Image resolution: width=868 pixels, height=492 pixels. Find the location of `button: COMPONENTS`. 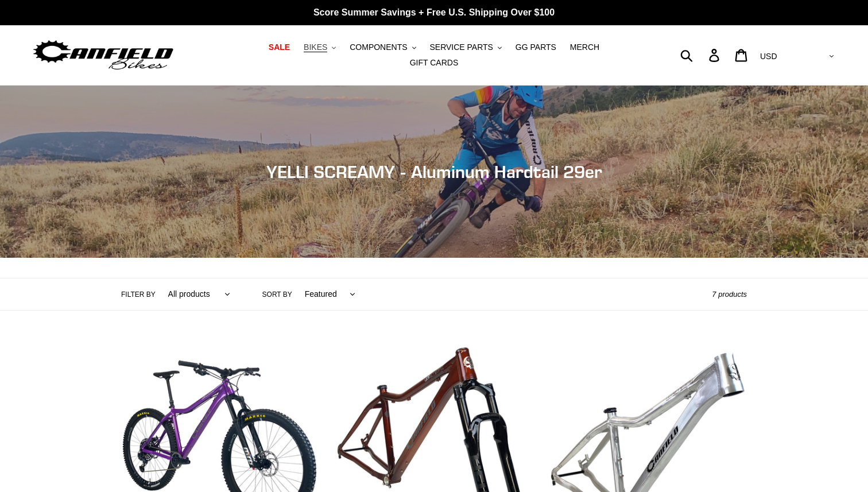

button: COMPONENTS is located at coordinates (383, 47).